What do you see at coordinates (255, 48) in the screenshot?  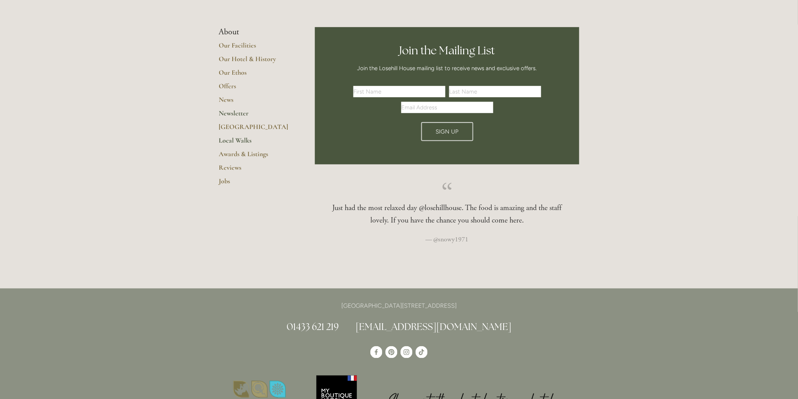 I see `a: Our Facilities` at bounding box center [255, 48].